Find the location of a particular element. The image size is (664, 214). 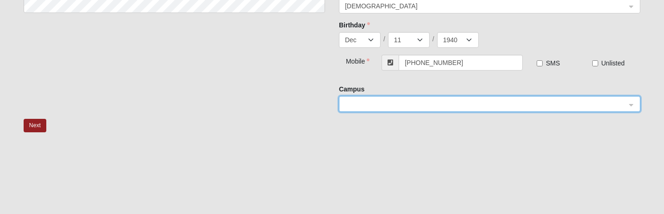

span: Unlisted is located at coordinates (613, 63).